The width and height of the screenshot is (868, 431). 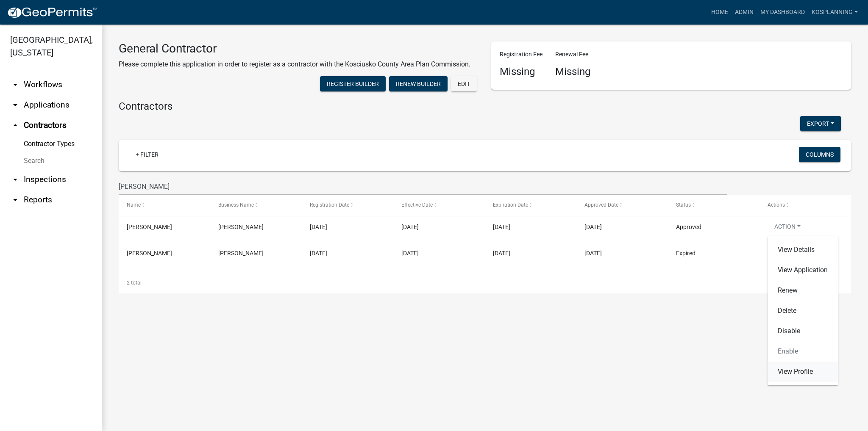 I want to click on span: Effective Date, so click(x=417, y=205).